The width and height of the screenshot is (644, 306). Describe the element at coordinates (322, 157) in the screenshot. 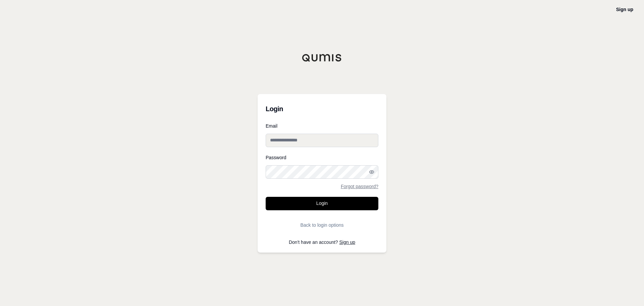

I see `label: Password` at that location.